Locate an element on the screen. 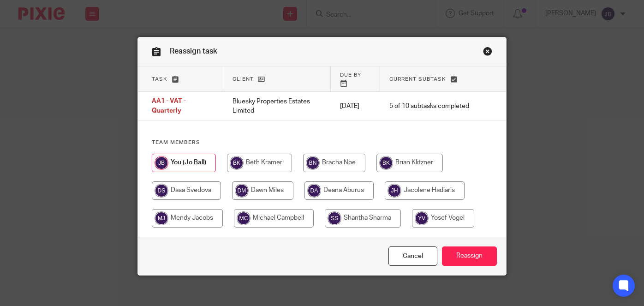 This screenshot has height=306, width=644. span: Due by is located at coordinates (351, 74).